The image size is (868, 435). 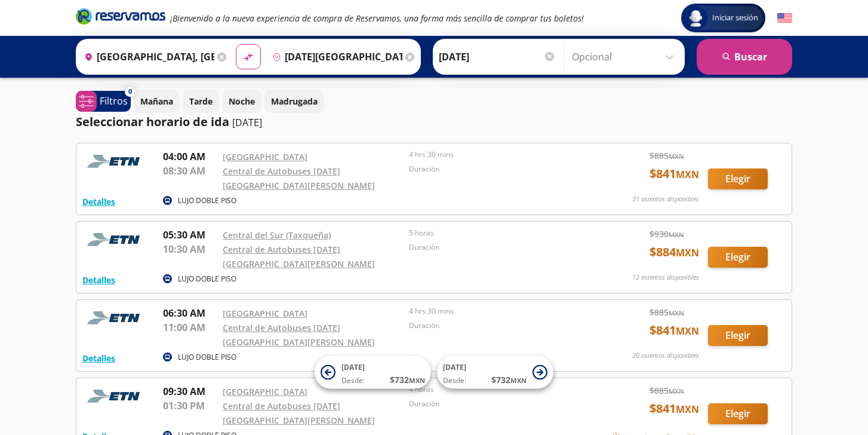 What do you see at coordinates (200, 101) in the screenshot?
I see `p: Tarde` at bounding box center [200, 101].